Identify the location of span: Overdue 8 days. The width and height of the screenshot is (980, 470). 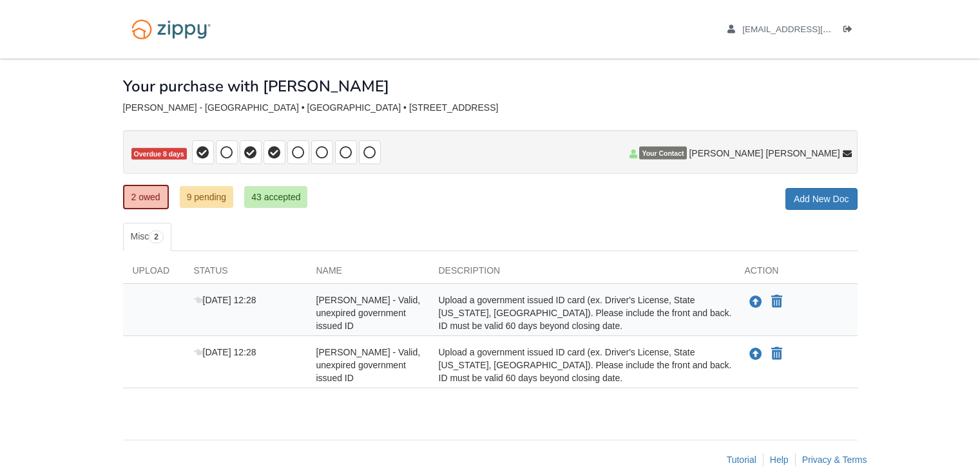
(159, 154).